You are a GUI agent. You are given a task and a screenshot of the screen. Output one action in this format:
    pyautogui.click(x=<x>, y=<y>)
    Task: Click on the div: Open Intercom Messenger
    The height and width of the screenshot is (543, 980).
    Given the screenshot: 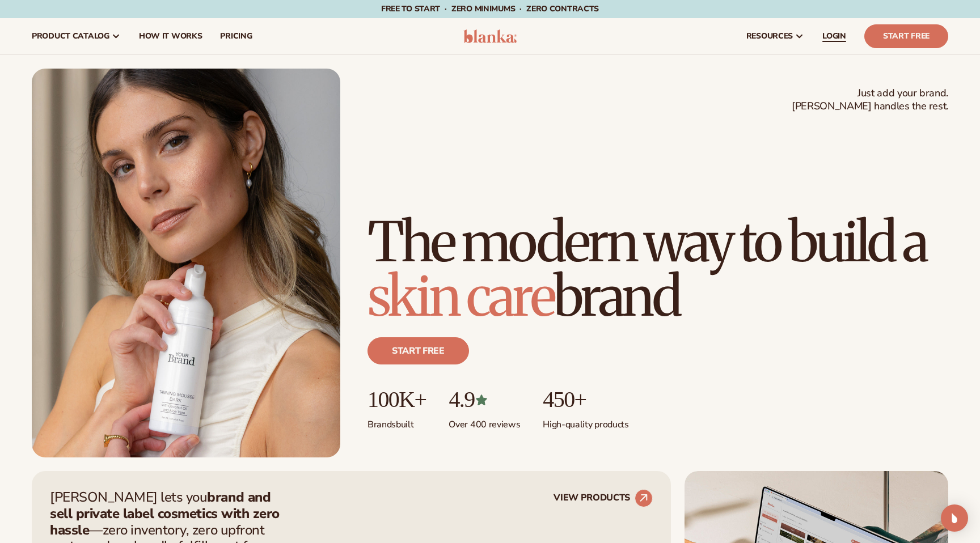 What is the action you would take?
    pyautogui.click(x=955, y=518)
    